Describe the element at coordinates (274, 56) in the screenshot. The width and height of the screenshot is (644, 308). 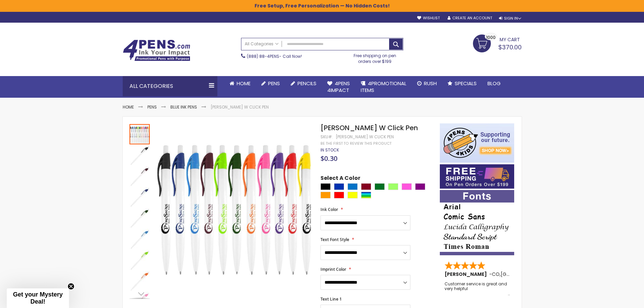
I see `span: - Call Now!` at that location.